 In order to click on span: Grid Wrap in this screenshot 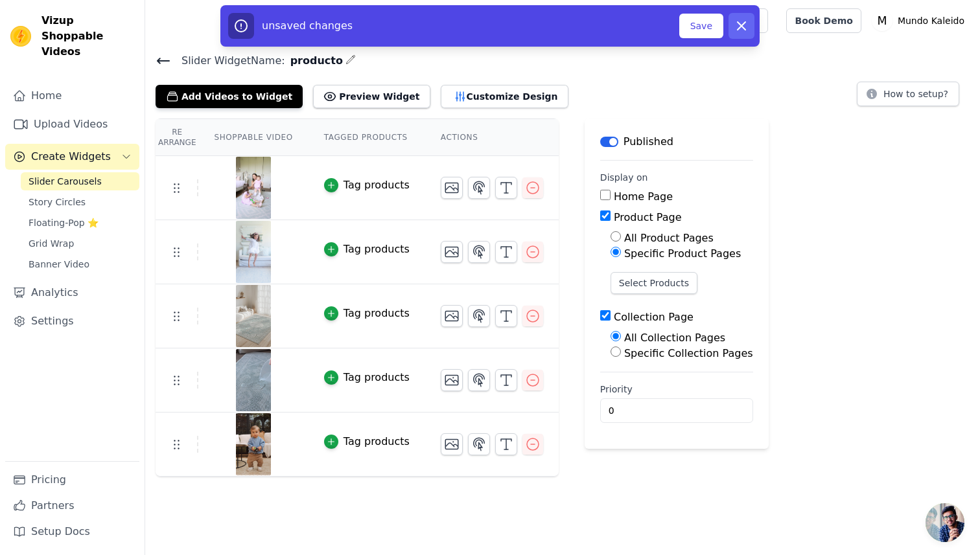, I will do `click(51, 243)`.